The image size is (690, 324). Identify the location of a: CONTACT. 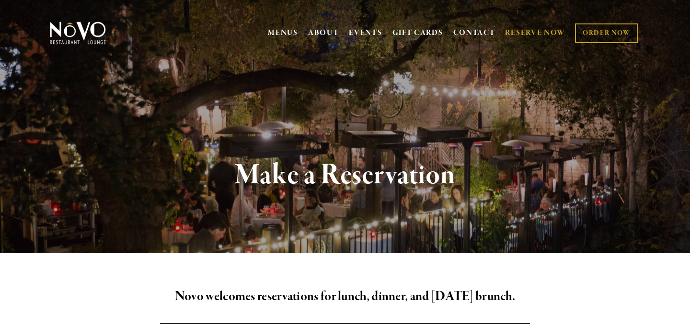
(474, 33).